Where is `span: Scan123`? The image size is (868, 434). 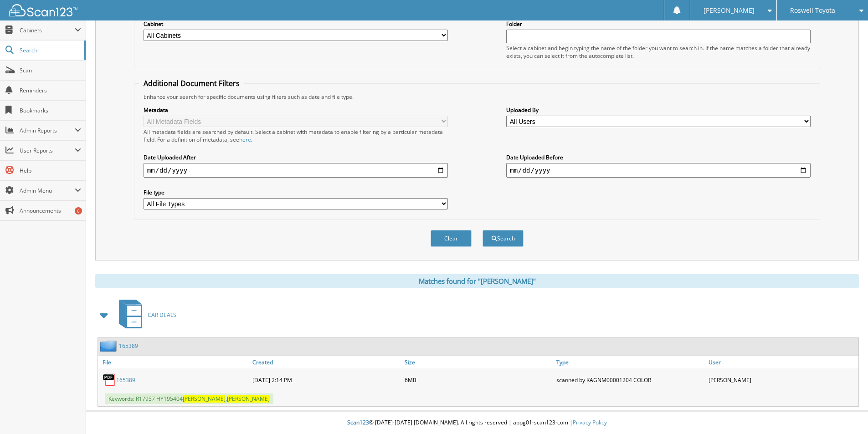
span: Scan123 is located at coordinates (358, 422).